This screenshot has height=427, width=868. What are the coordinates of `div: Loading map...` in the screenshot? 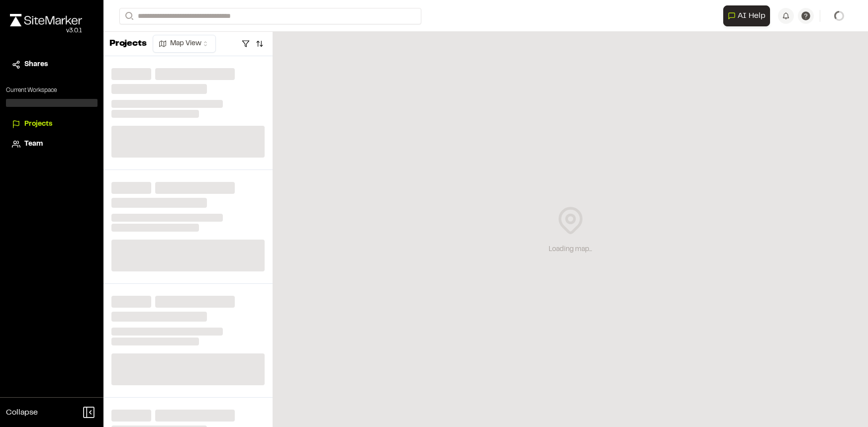 It's located at (570, 250).